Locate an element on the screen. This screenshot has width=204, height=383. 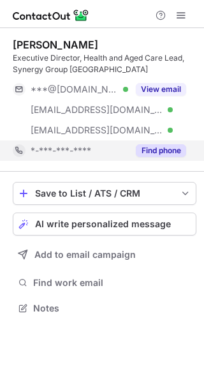
img: ContactOut v5.3.10 is located at coordinates (51, 15).